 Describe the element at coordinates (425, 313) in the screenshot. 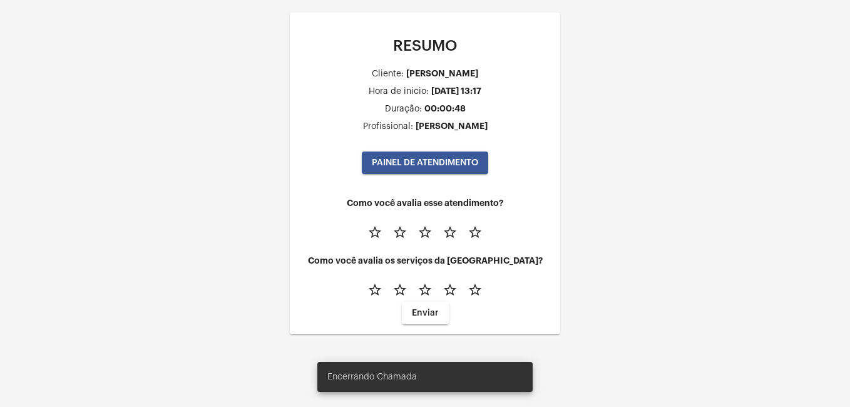

I see `button: Enviar` at that location.